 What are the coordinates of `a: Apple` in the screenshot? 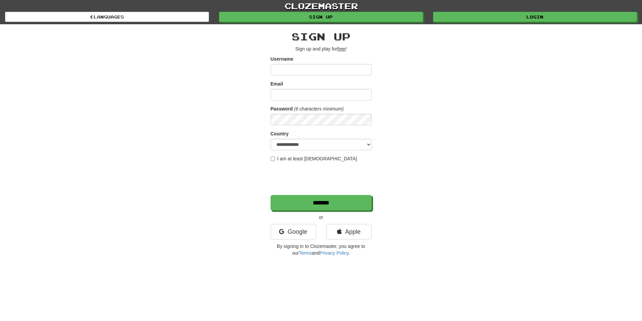 It's located at (349, 232).